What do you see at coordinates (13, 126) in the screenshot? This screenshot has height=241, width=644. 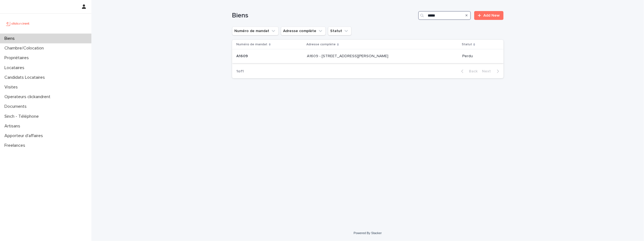 I see `p: Artisans` at bounding box center [13, 126].